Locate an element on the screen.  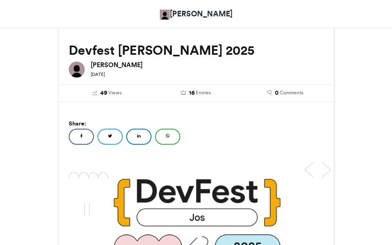
span: Views is located at coordinates (115, 93).